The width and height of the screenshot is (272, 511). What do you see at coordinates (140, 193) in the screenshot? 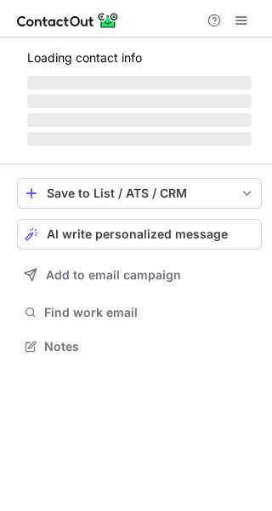
I see `button: save-profile-one-click` at bounding box center [140, 193].